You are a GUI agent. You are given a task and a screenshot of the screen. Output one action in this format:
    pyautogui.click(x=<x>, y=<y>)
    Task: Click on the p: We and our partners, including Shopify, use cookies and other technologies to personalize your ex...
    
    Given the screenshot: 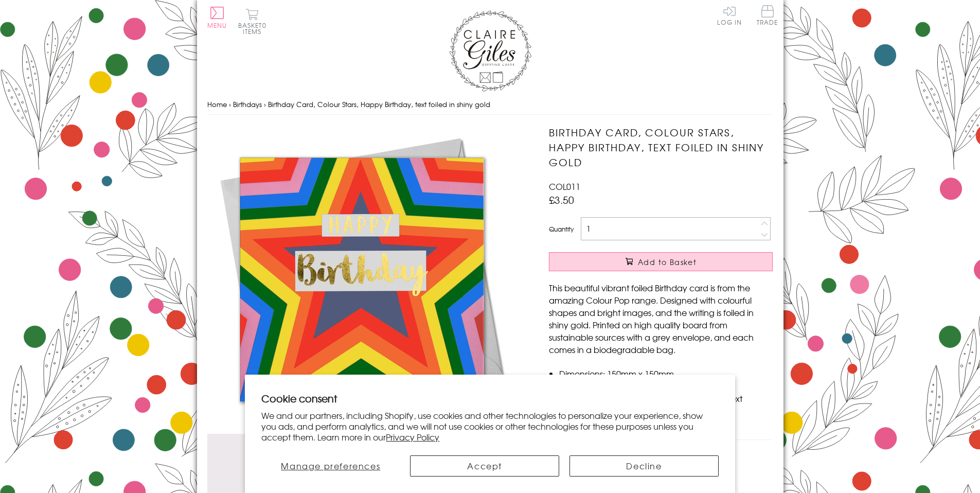 What is the action you would take?
    pyautogui.click(x=490, y=426)
    